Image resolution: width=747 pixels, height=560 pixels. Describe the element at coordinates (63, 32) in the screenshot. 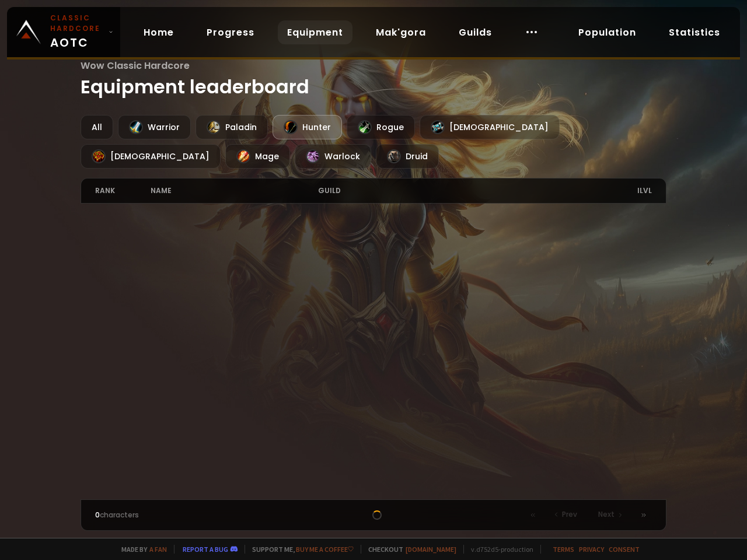

I see `a: Classic HardcoreAOTC` at that location.